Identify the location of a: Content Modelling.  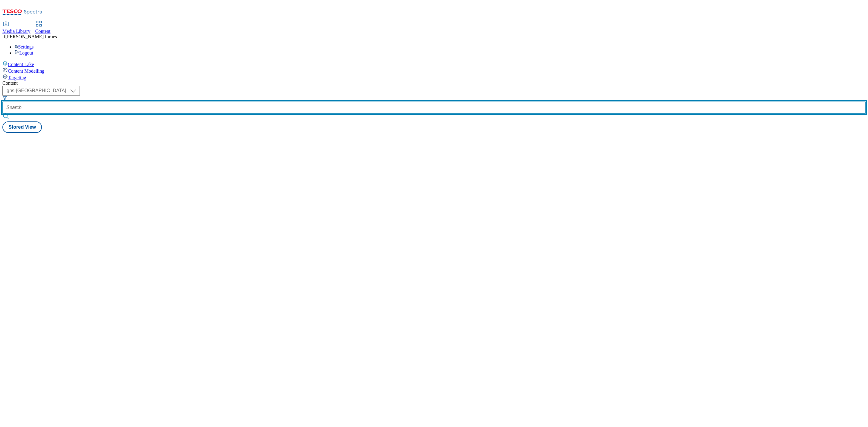
(434, 70).